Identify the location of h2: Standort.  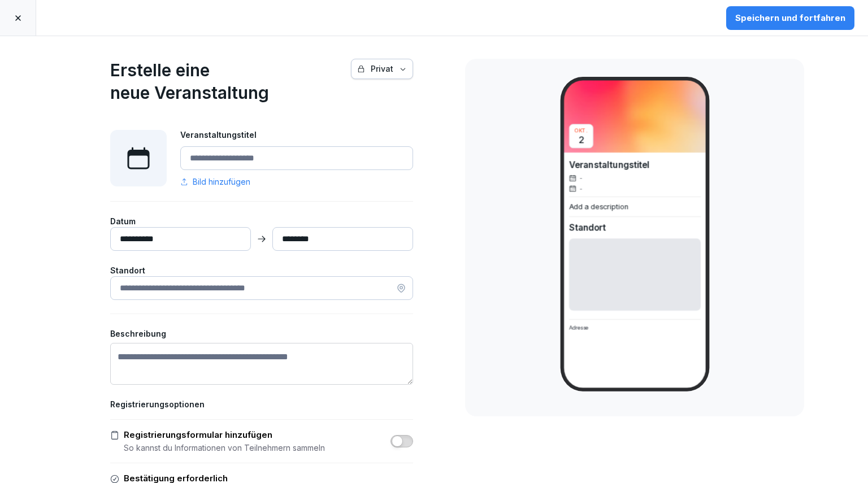
(634, 227).